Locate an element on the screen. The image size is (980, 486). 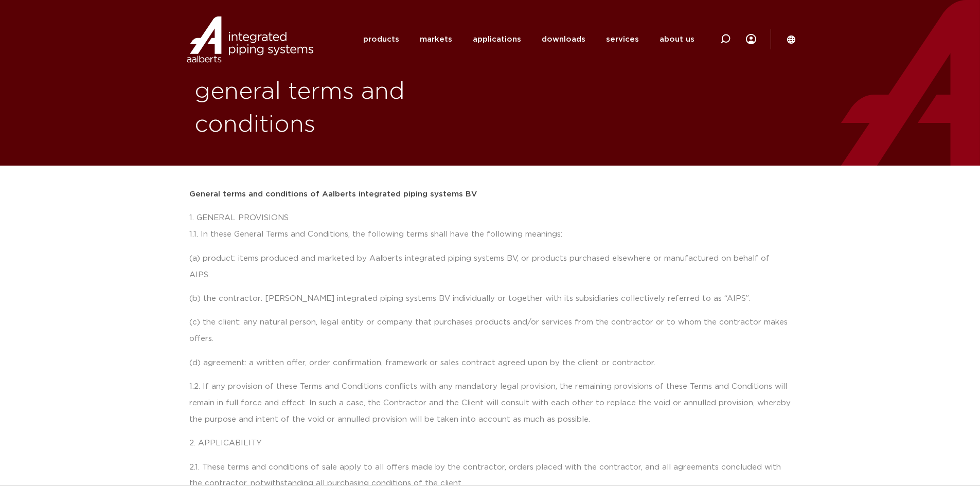
font: (a) product: items produced and marketed by Aalberts integrated piping systems BV, or products pu... is located at coordinates (479, 266).